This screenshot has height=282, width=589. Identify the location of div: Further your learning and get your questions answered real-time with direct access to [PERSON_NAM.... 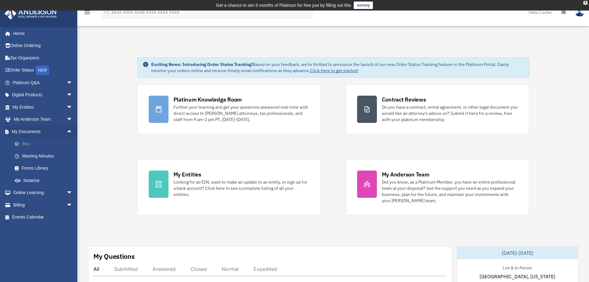
(241, 113).